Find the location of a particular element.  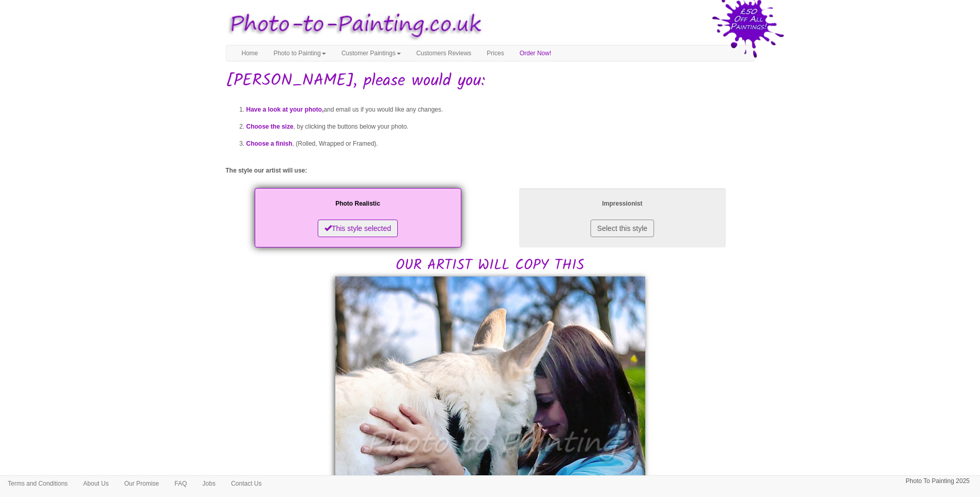

a: Order Now! is located at coordinates (535, 53).